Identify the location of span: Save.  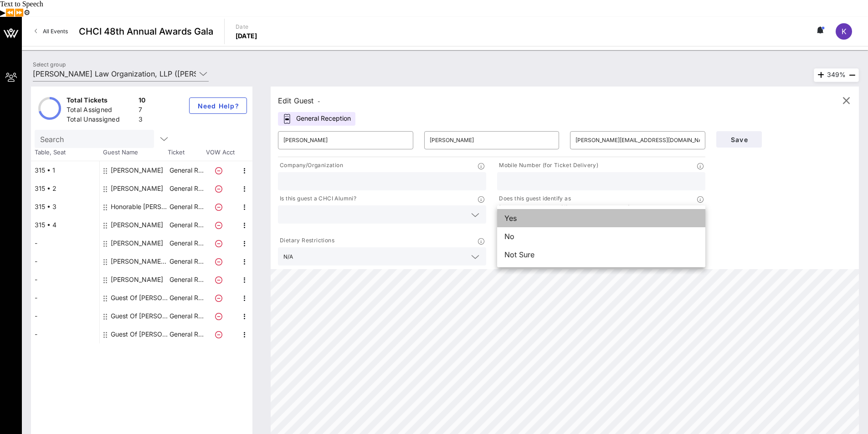
(739, 140).